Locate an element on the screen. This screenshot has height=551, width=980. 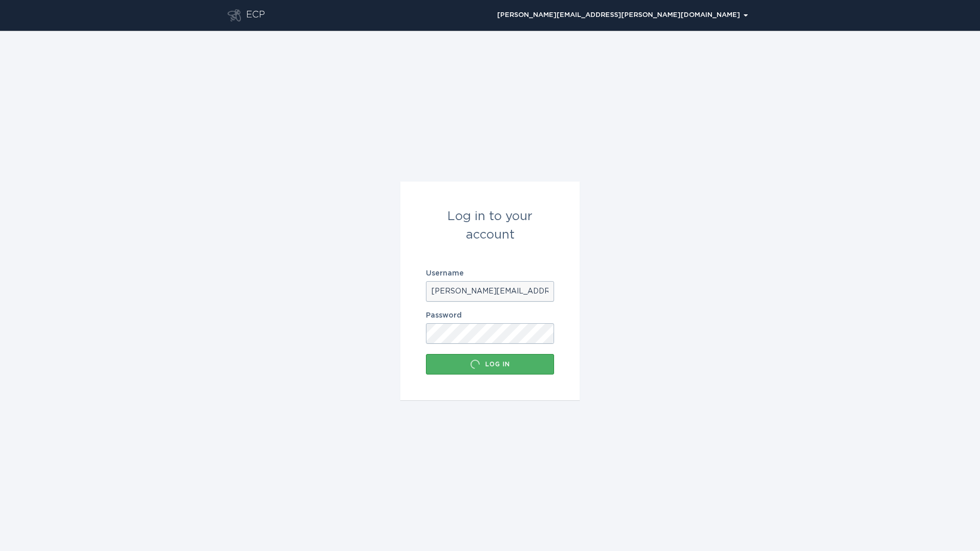
label: Username is located at coordinates (490, 273).